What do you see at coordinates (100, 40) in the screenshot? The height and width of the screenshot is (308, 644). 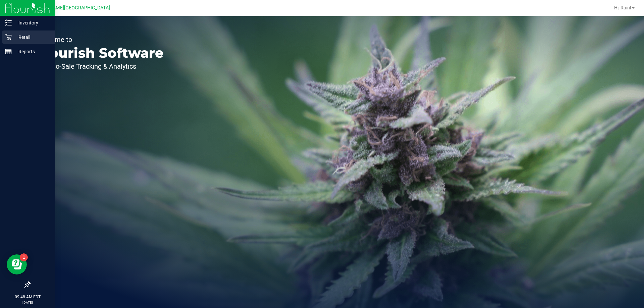 I see `p: Welcome to` at bounding box center [100, 40].